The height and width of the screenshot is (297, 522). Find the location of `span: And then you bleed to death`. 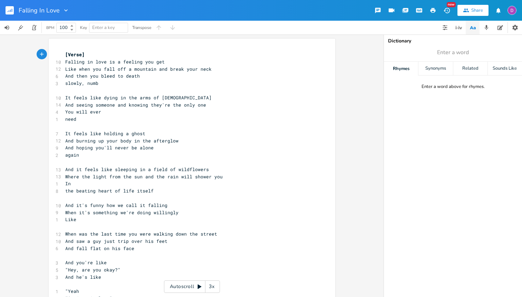

span: And then you bleed to death is located at coordinates (103, 76).